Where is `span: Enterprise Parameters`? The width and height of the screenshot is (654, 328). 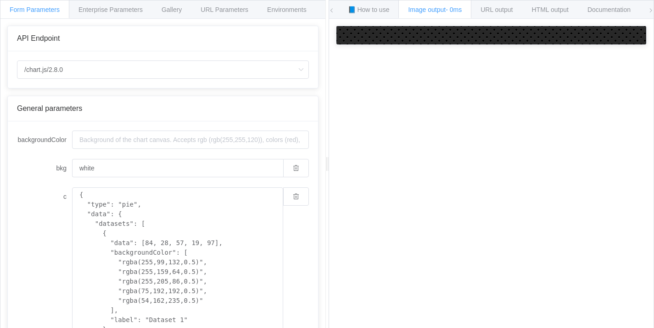
span: Enterprise Parameters is located at coordinates (111, 10).